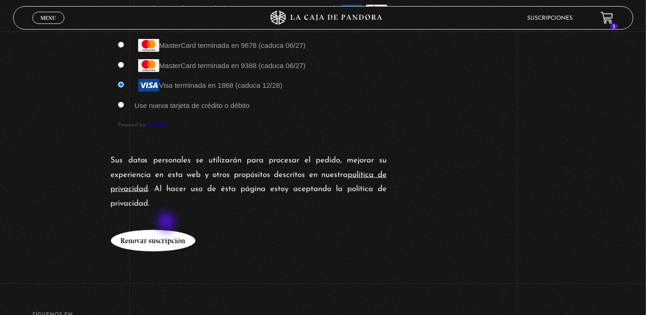 This screenshot has height=315, width=646. Describe the element at coordinates (48, 18) in the screenshot. I see `span: Menu` at that location.